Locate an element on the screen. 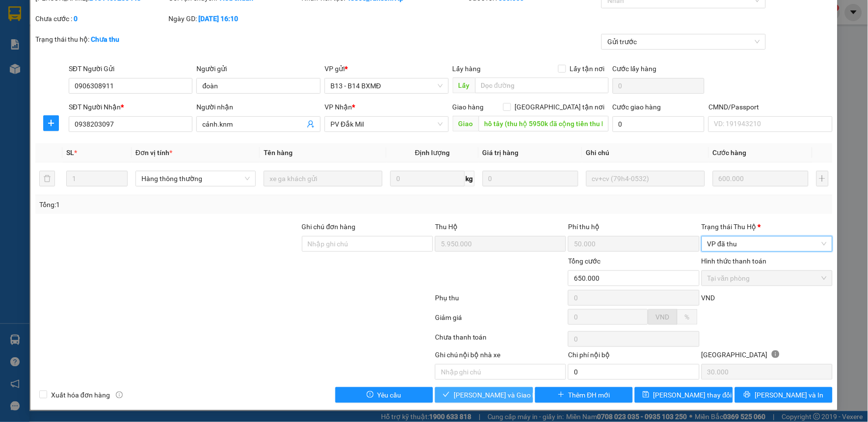  span: Gửi trước is located at coordinates (683, 42).